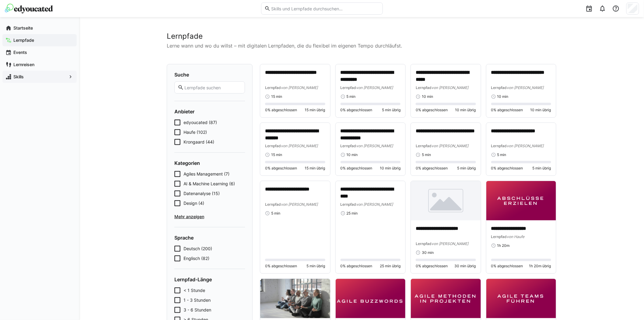 This screenshot has height=320, width=644. I want to click on h4: Suche, so click(210, 75).